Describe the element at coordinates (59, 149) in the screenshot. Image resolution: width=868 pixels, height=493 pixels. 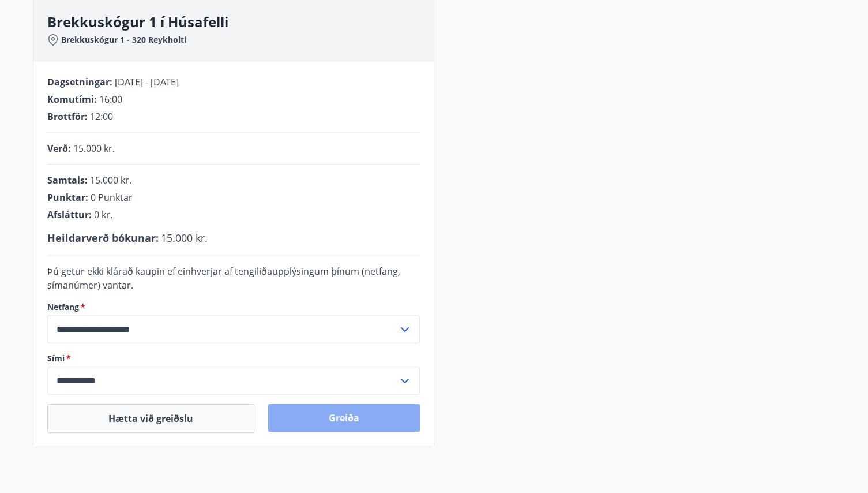
I see `span: Verð :` at that location.